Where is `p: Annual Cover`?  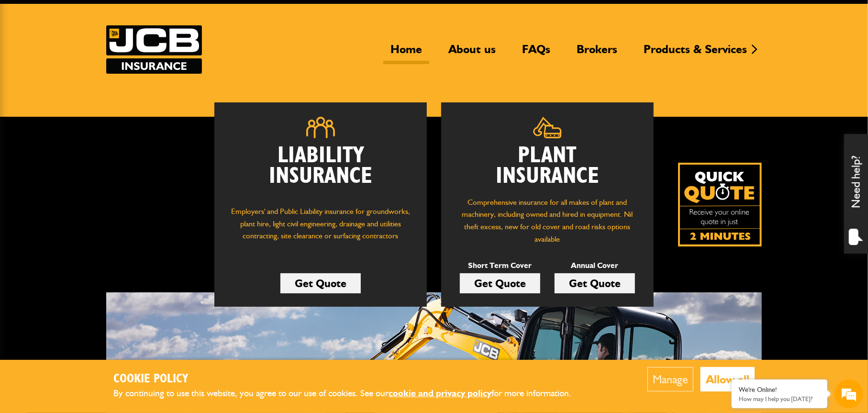 p: Annual Cover is located at coordinates (594, 266).